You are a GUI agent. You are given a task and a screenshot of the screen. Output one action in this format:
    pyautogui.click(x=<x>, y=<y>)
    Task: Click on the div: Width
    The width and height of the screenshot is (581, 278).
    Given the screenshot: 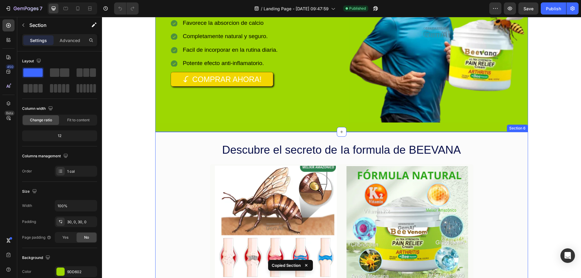 What is the action you would take?
    pyautogui.click(x=27, y=206)
    